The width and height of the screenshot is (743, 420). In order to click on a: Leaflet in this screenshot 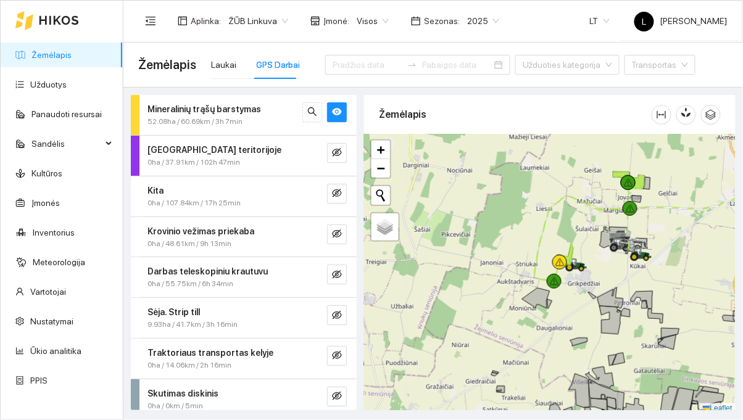, I will do `click(717, 408)`.